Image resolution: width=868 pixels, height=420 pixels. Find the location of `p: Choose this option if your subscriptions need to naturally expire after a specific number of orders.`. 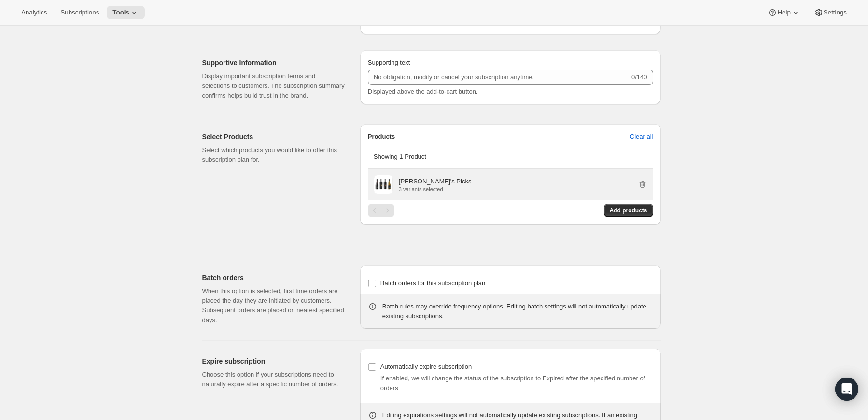

p: Choose this option if your subscriptions need to naturally expire after a specific number of orders. is located at coordinates (273, 380).